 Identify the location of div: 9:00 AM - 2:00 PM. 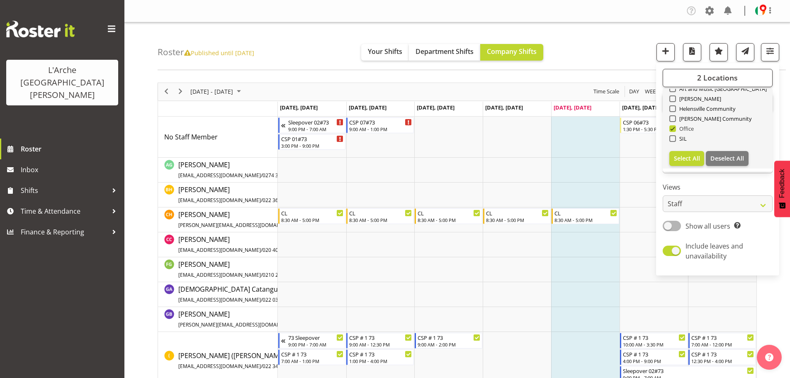
(449, 344).